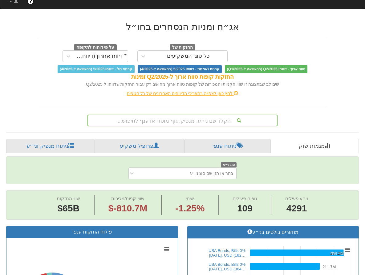  I want to click on a: ניתוח ענפי, so click(227, 146).